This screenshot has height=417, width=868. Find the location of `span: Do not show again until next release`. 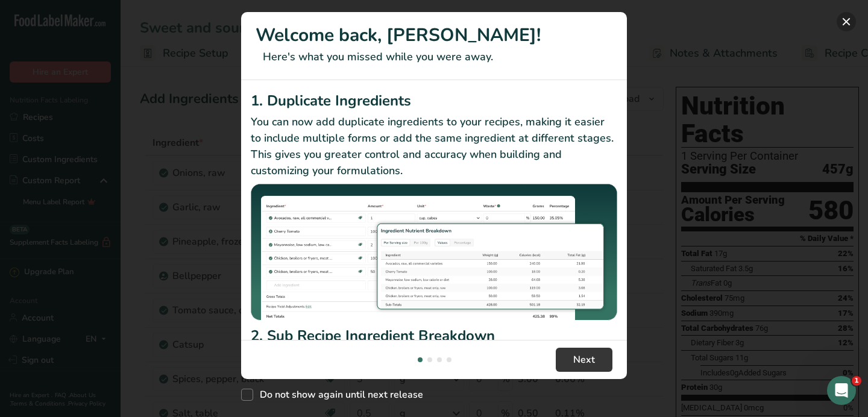

span: Do not show again until next release is located at coordinates (338, 394).